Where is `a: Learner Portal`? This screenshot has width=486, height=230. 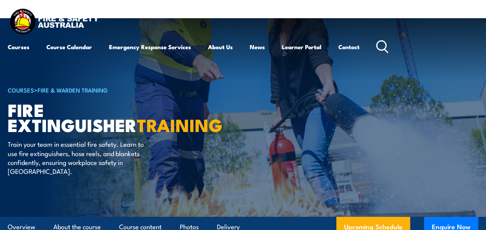
a: Learner Portal is located at coordinates (302, 47).